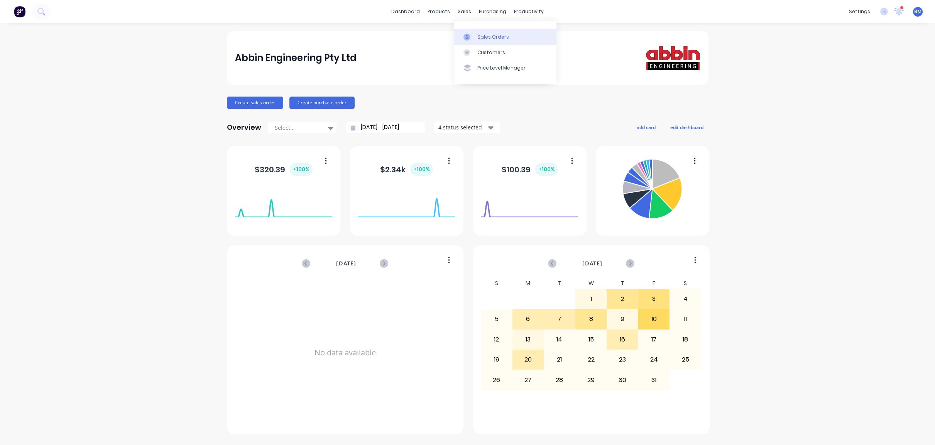 The width and height of the screenshot is (935, 445). Describe the element at coordinates (654, 299) in the screenshot. I see `div: 3` at that location.